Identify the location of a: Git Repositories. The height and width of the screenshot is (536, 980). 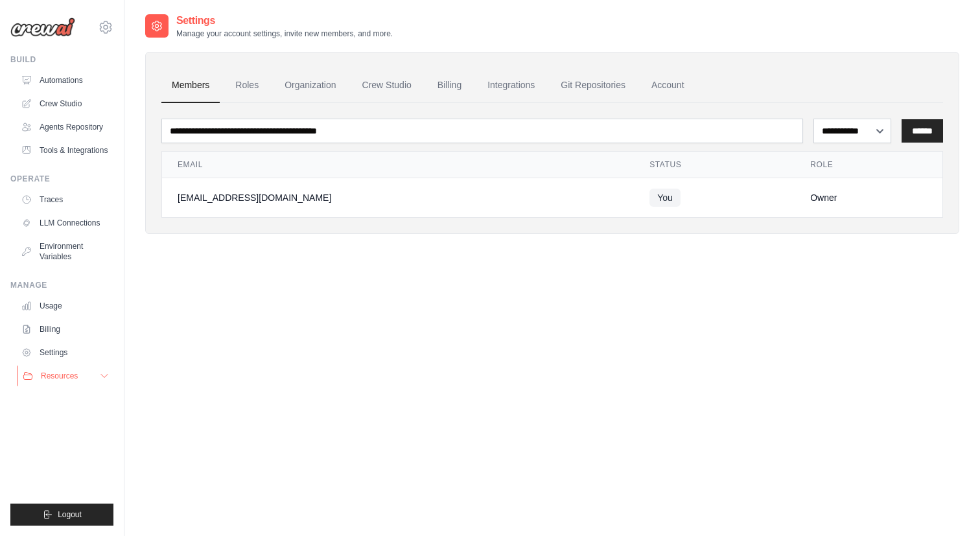
(593, 86).